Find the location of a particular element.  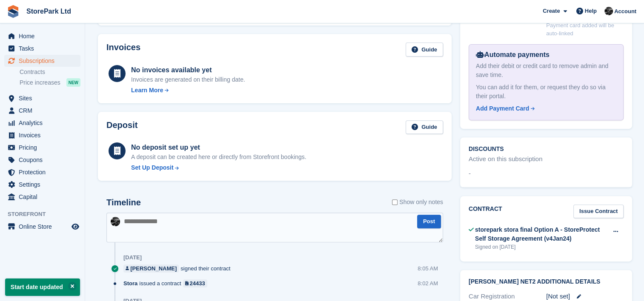

a: Add Payment Card is located at coordinates (544, 109).